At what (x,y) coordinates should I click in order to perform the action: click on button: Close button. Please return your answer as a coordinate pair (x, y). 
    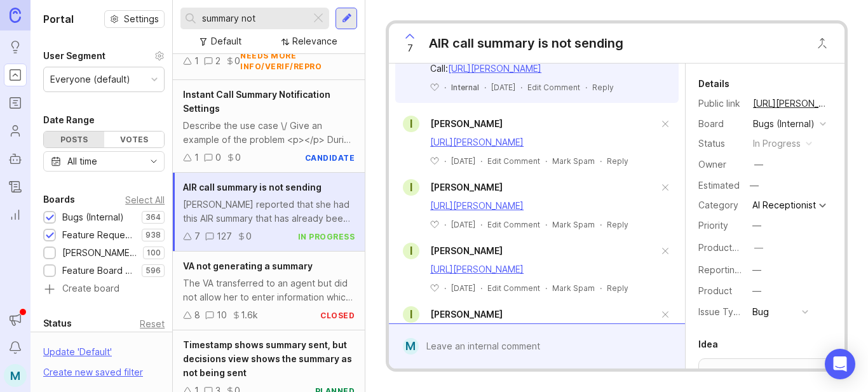
    Looking at the image, I should click on (822, 43).